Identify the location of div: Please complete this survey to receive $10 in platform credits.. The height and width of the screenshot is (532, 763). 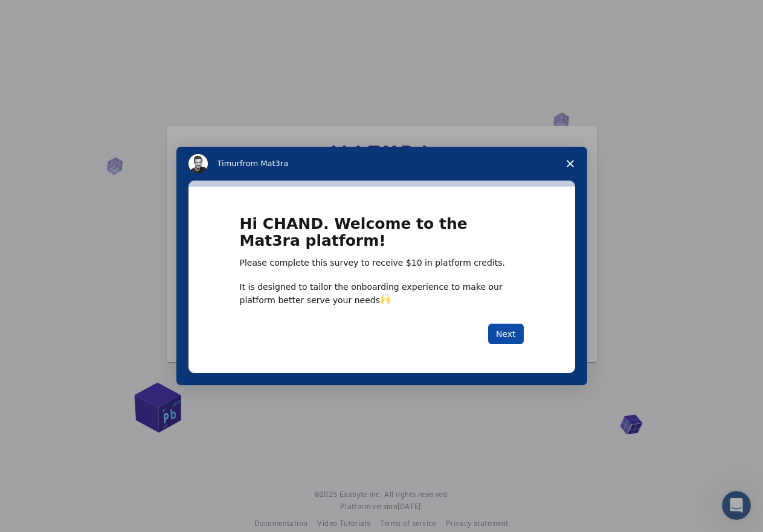
(382, 264).